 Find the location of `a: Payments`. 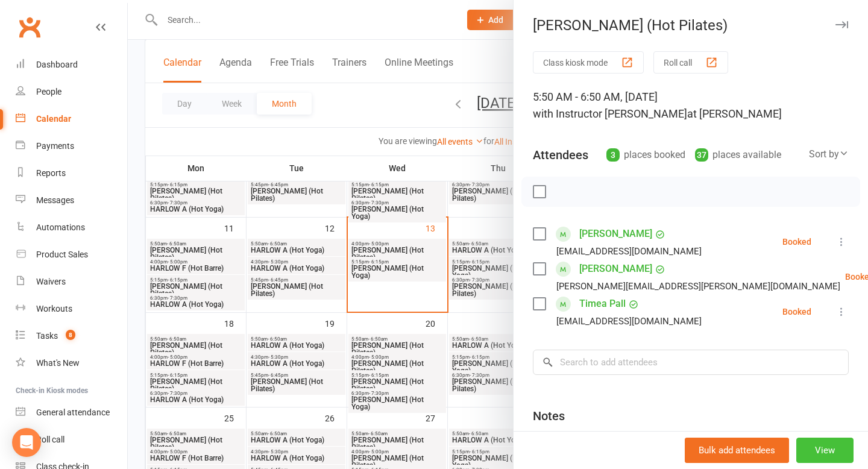

a: Payments is located at coordinates (71, 146).